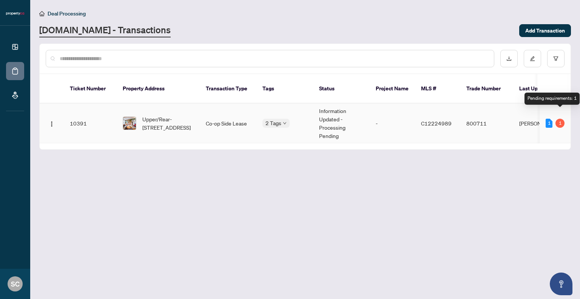 The height and width of the screenshot is (299, 580). Describe the element at coordinates (532, 59) in the screenshot. I see `button: edit` at that location.